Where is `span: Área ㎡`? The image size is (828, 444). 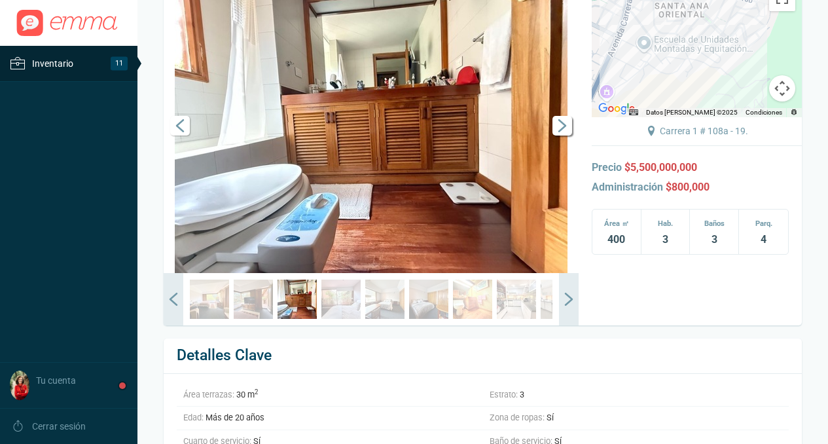
span: Área ㎡ is located at coordinates (616, 224).